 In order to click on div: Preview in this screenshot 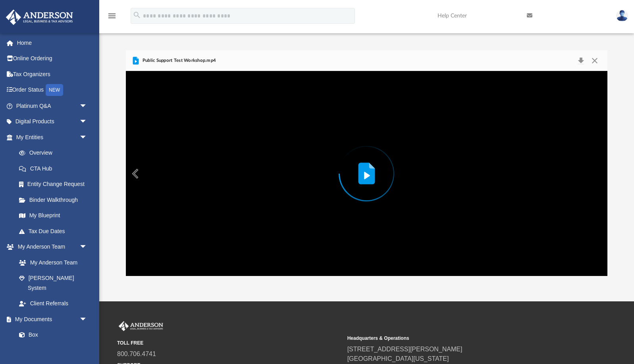, I will do `click(367, 163)`.